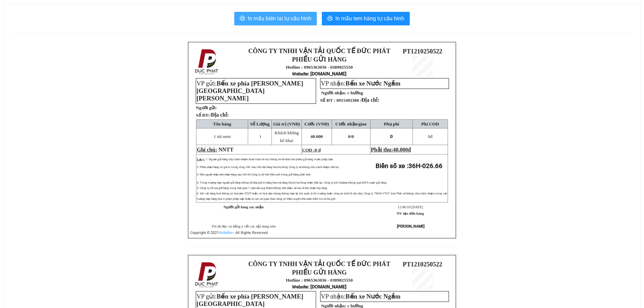  Describe the element at coordinates (317, 150) in the screenshot. I see `span: 0 đ` at that location.